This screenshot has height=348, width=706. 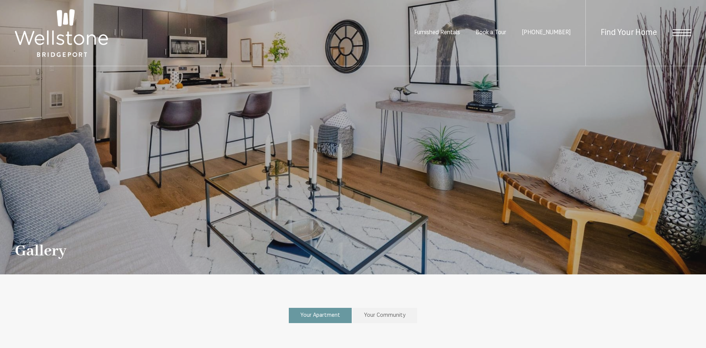 What do you see at coordinates (629, 33) in the screenshot?
I see `span: Find Your Home` at bounding box center [629, 33].